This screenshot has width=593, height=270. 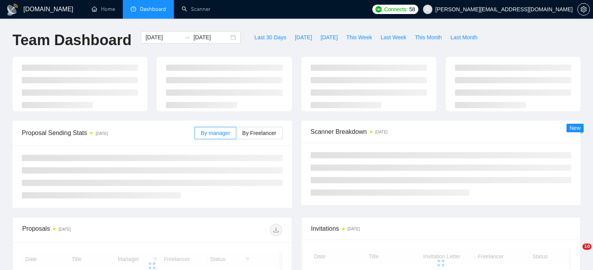 I want to click on button: Last 30 Days, so click(x=270, y=37).